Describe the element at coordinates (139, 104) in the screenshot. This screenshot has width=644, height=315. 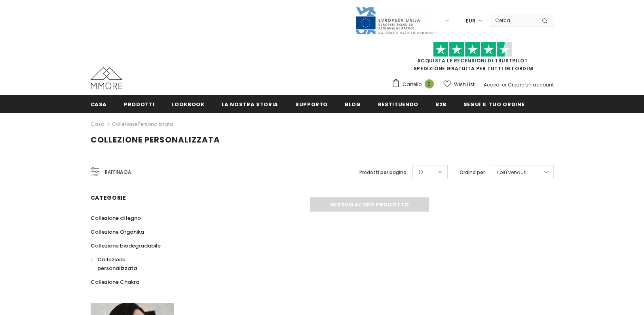
I see `span: Prodotti` at that location.